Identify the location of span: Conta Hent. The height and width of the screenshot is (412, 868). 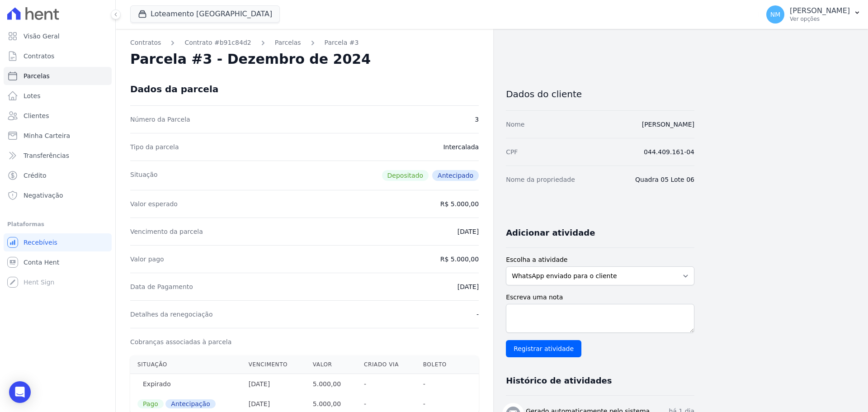
(41, 262).